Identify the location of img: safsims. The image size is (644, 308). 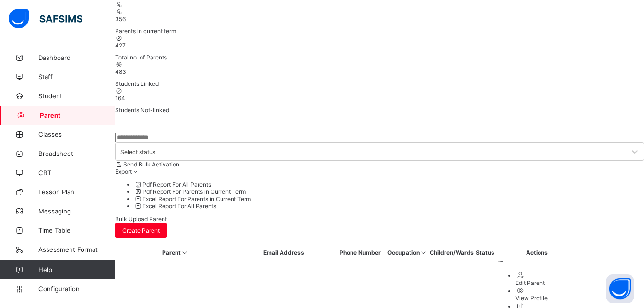
(45, 19).